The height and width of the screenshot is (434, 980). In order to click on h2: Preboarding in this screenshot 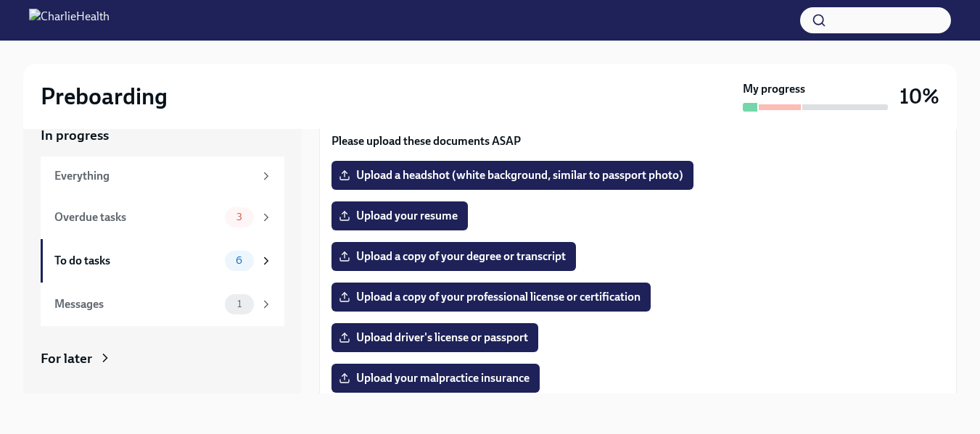, I will do `click(104, 96)`.